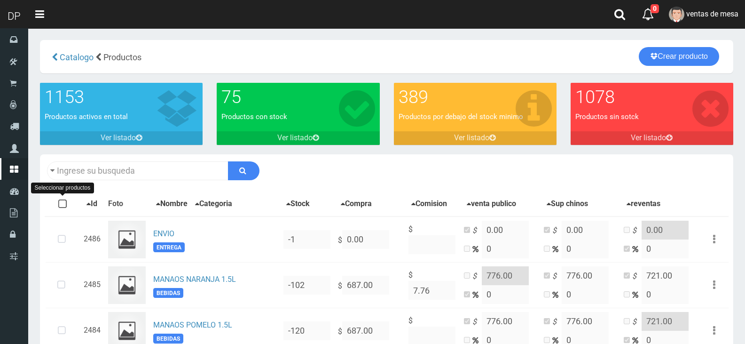 The width and height of the screenshot is (745, 344). I want to click on a: MANAOS POMELO 1.5L, so click(193, 324).